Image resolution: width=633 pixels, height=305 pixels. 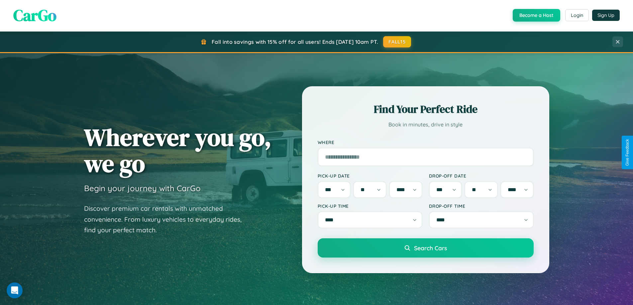 I want to click on div: Open Intercom Messenger, so click(x=15, y=291).